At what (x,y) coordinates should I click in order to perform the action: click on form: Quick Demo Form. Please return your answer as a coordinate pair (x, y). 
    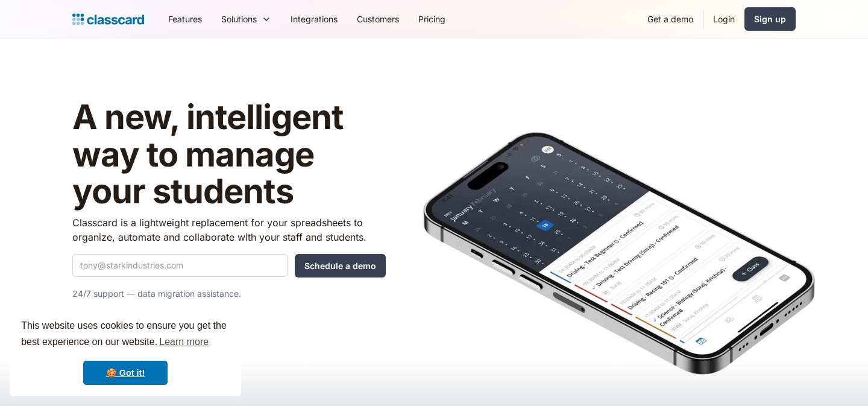
    Looking at the image, I should click on (229, 266).